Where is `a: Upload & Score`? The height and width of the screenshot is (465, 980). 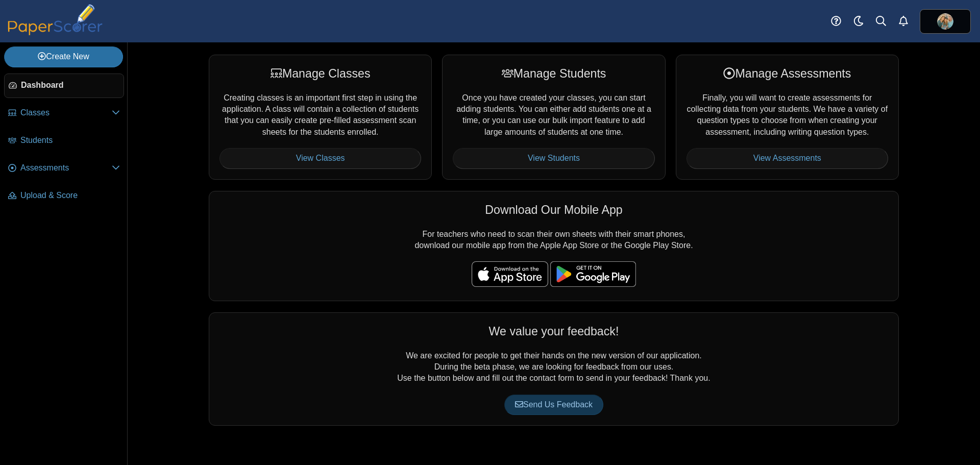 a: Upload & Score is located at coordinates (64, 196).